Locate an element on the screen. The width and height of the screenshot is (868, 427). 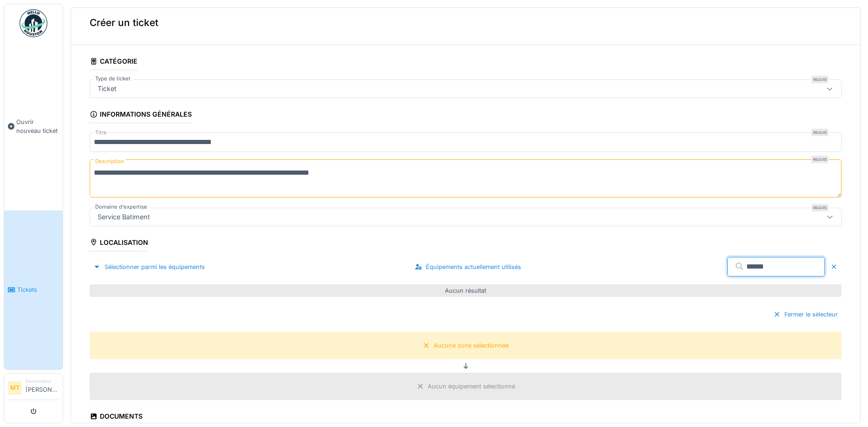
a: Ouvrir nouveau ticket is located at coordinates (33, 126).